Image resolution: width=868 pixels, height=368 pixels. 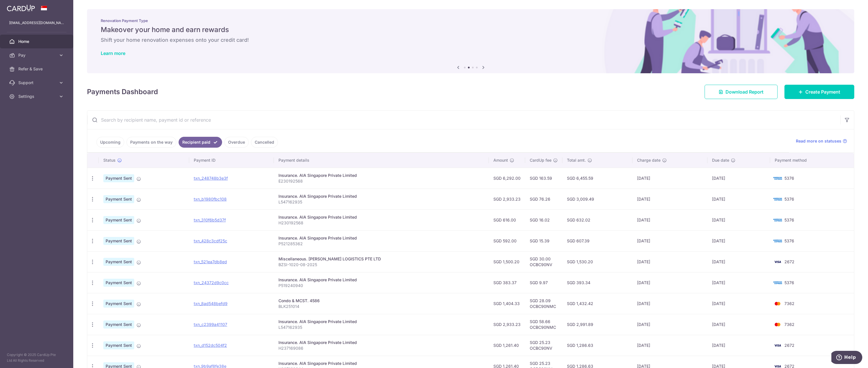 I want to click on a: txn_428c3cdf25c, so click(x=210, y=241).